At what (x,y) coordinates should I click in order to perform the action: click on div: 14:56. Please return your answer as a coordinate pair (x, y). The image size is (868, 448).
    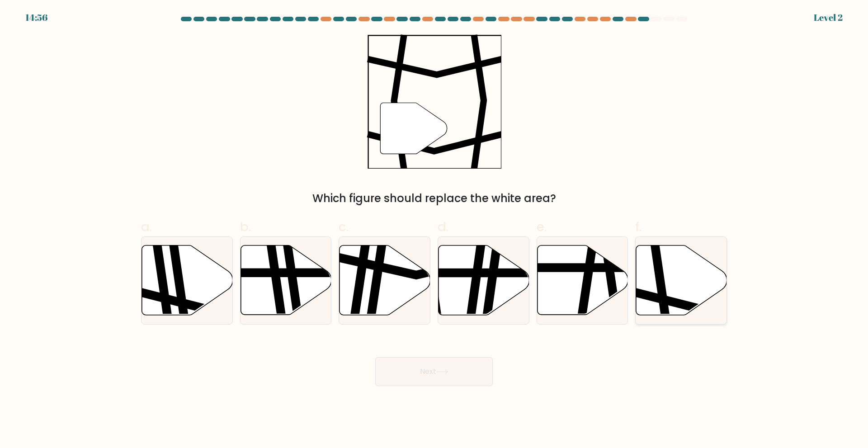
    Looking at the image, I should click on (36, 17).